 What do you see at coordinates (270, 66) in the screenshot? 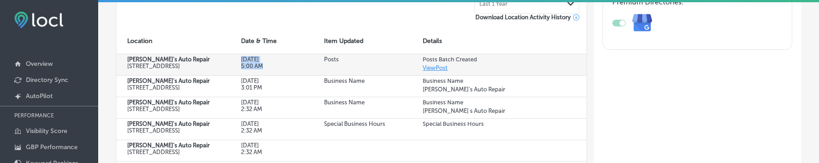
I see `p: 5:00 AM` at bounding box center [270, 66].